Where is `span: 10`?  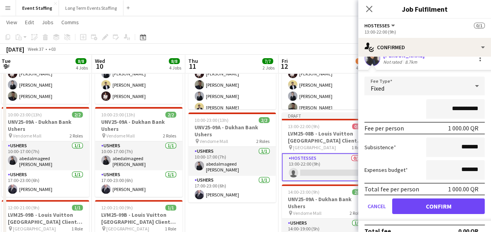 span: 10 is located at coordinates (99, 66).